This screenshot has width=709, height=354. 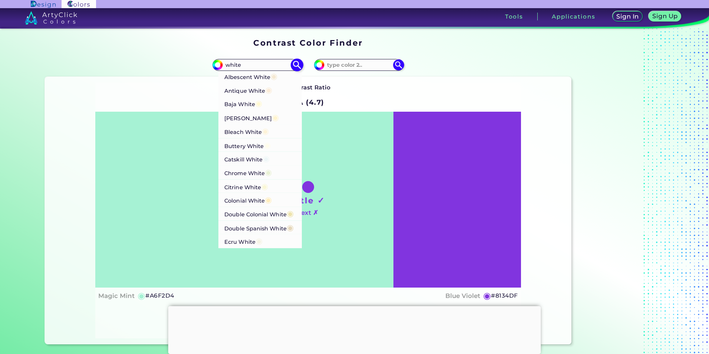 I want to click on h5: #8134DF, so click(x=505, y=296).